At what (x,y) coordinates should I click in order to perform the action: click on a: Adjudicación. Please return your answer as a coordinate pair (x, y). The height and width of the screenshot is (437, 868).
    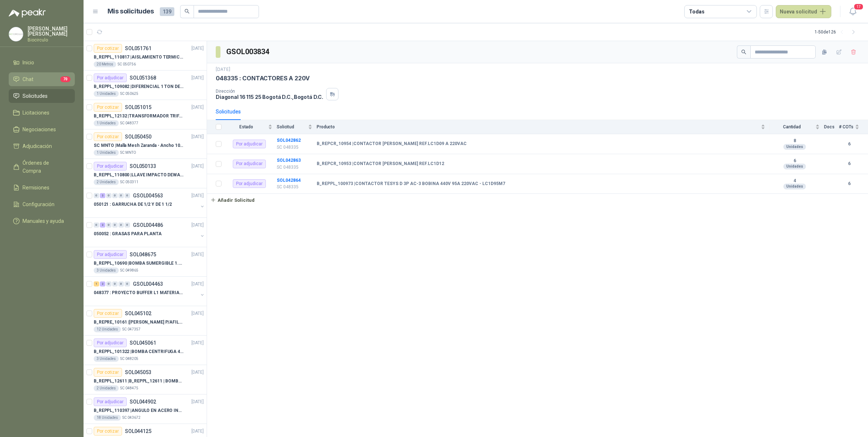
    Looking at the image, I should click on (42, 146).